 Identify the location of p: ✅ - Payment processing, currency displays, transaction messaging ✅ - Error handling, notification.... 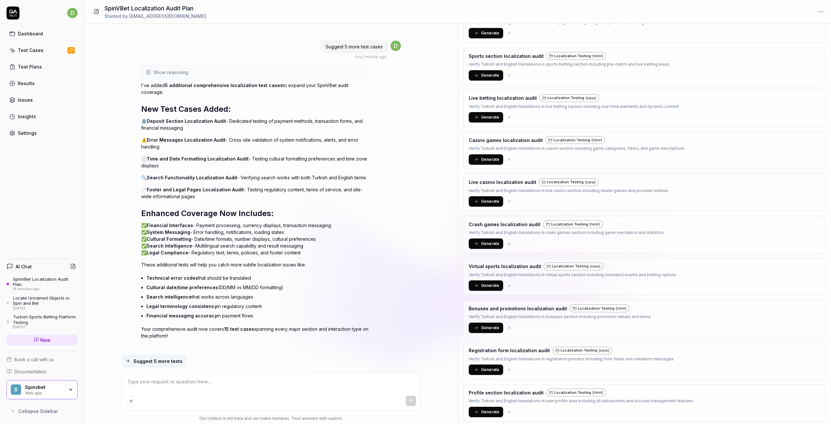
(255, 239).